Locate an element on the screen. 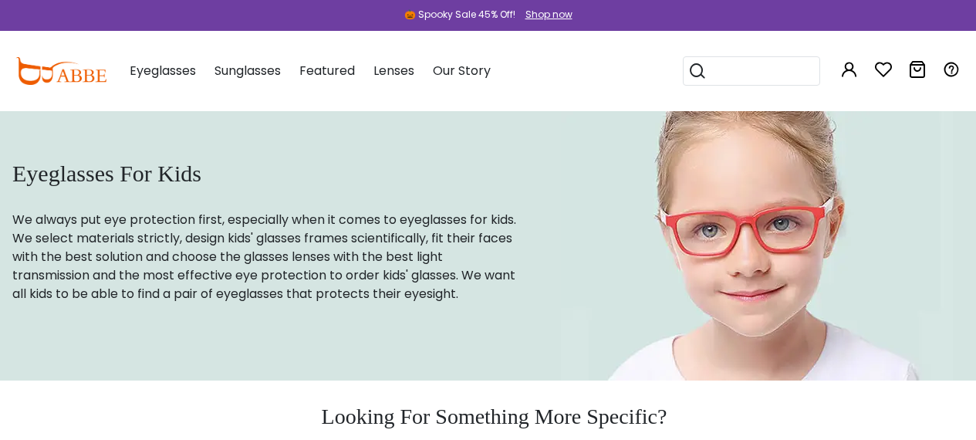 The height and width of the screenshot is (440, 976). img: eyeglasses for kids is located at coordinates (757, 245).